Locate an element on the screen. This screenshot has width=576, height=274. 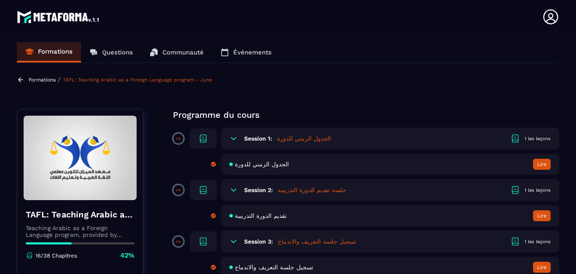
p: Programme du cours is located at coordinates (366, 115).